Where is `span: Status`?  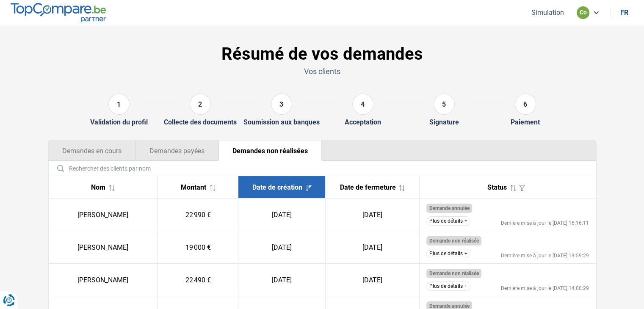 span: Status is located at coordinates (497, 187).